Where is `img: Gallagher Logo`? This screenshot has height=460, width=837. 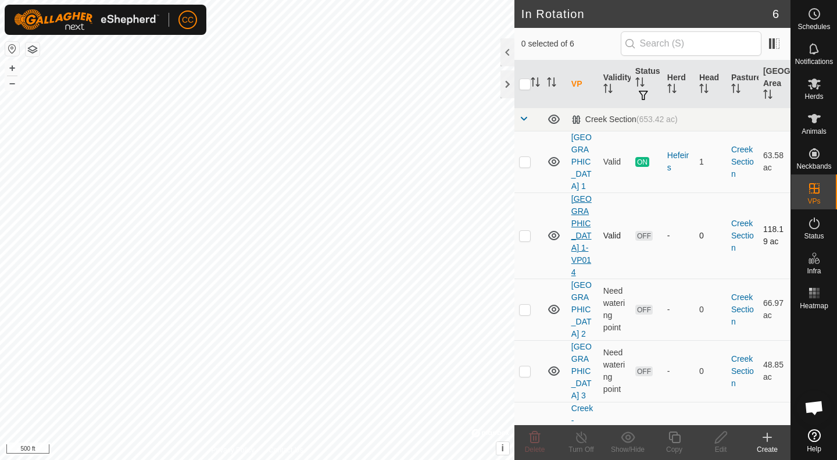
img: Gallagher Logo is located at coordinates (87, 20).